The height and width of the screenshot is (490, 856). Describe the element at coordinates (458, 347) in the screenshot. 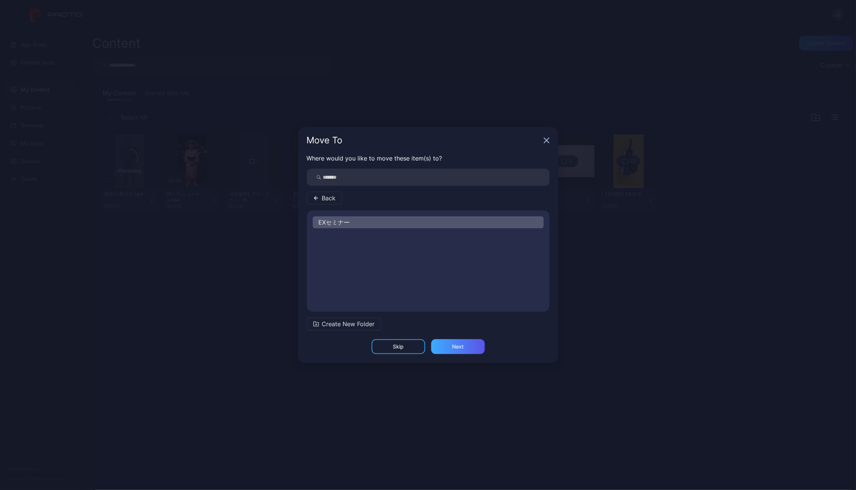

I see `button: Next` at that location.